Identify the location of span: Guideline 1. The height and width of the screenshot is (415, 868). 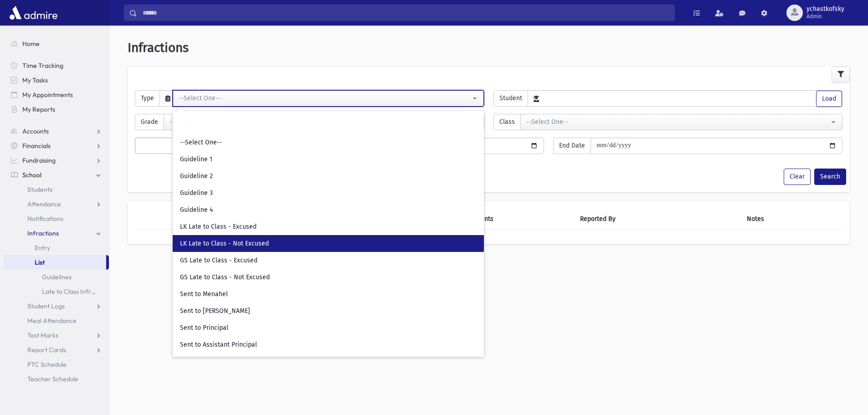
(196, 160).